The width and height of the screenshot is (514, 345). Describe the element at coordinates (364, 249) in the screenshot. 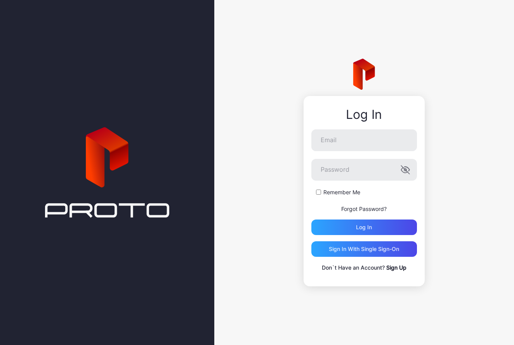

I see `div: Sign in With Single Sign-On` at that location.